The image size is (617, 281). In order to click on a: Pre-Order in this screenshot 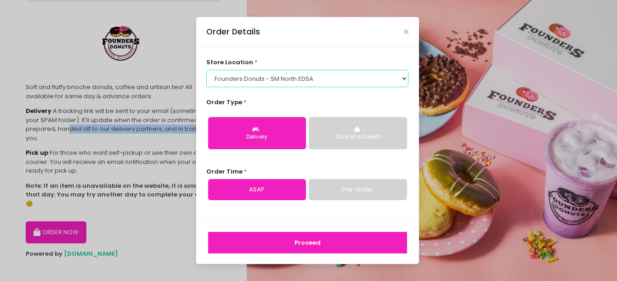, I will do `click(358, 190)`.